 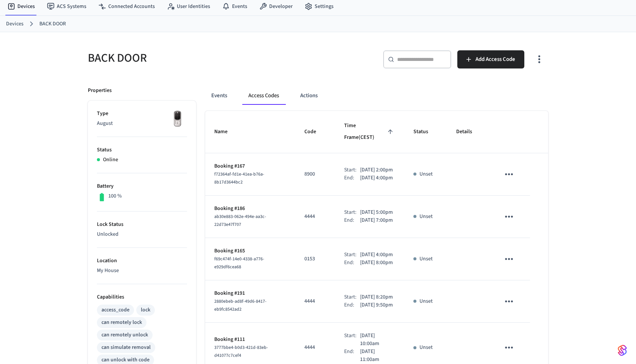 What do you see at coordinates (142, 261) in the screenshot?
I see `p: Location` at bounding box center [142, 261].